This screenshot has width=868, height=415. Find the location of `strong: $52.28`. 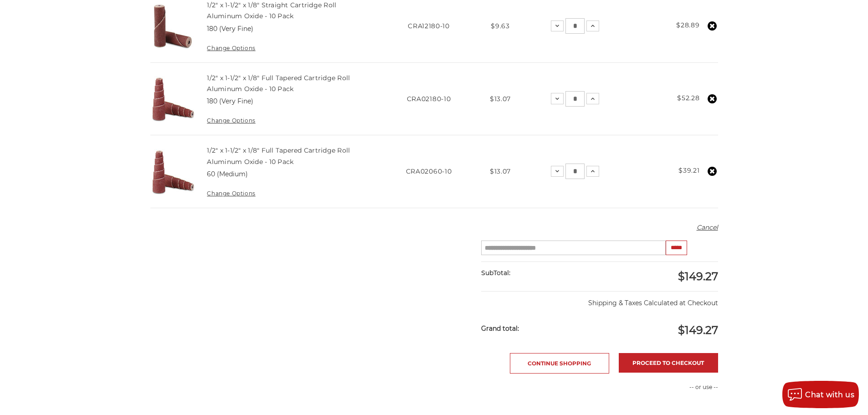

strong: $52.28 is located at coordinates (688, 98).